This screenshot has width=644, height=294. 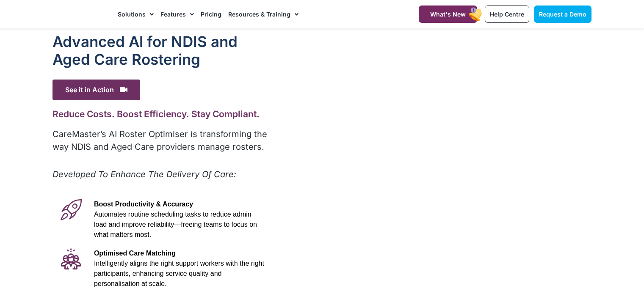 What do you see at coordinates (448, 14) in the screenshot?
I see `a: What's New` at bounding box center [448, 14].